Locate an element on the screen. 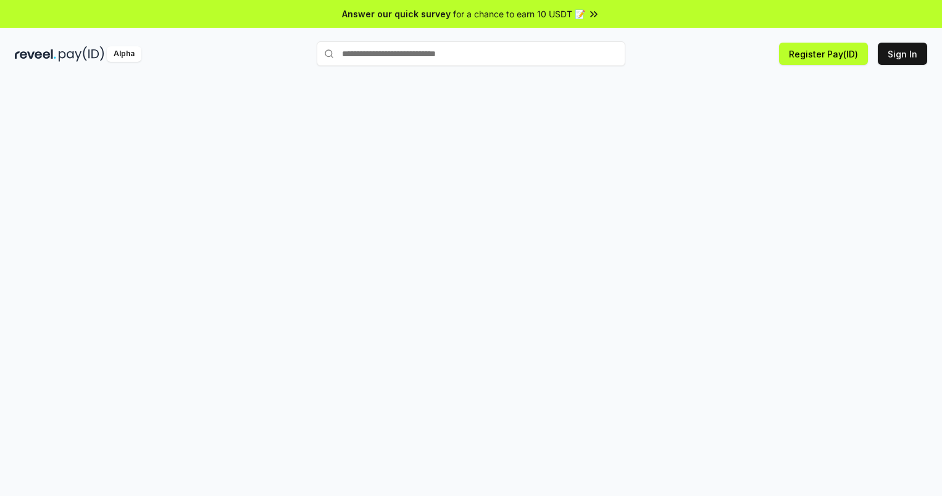 This screenshot has width=942, height=496. div: Alpha is located at coordinates (124, 54).